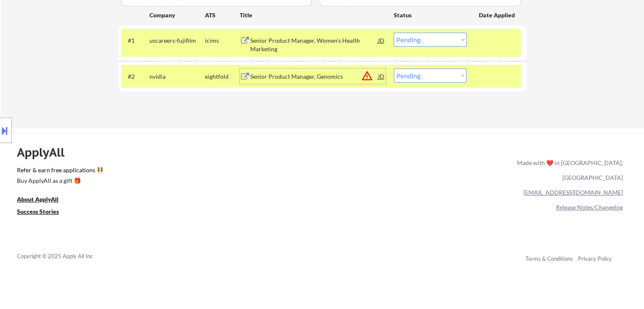 The image size is (644, 309). What do you see at coordinates (222, 15) in the screenshot?
I see `div: ATS` at bounding box center [222, 15].